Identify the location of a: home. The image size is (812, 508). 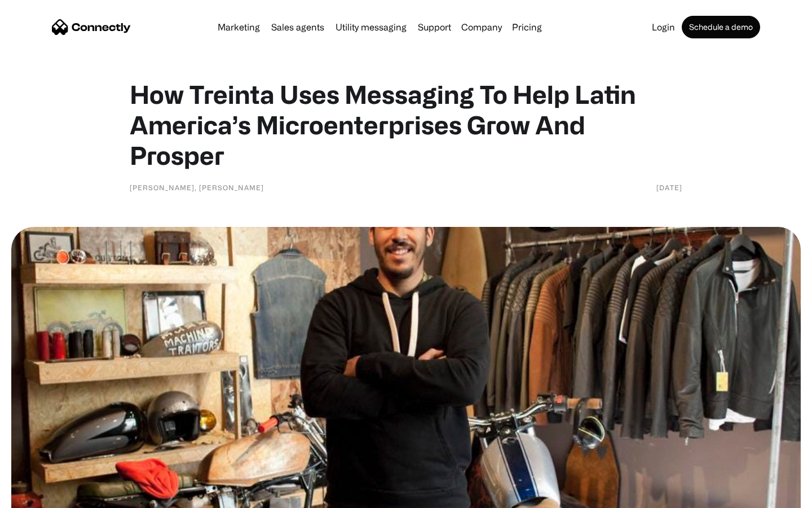
(91, 27).